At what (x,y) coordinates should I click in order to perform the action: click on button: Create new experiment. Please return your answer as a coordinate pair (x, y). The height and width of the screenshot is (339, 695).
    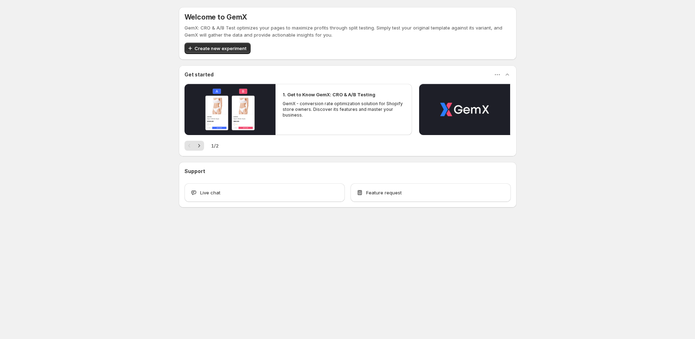
    Looking at the image, I should click on (218, 48).